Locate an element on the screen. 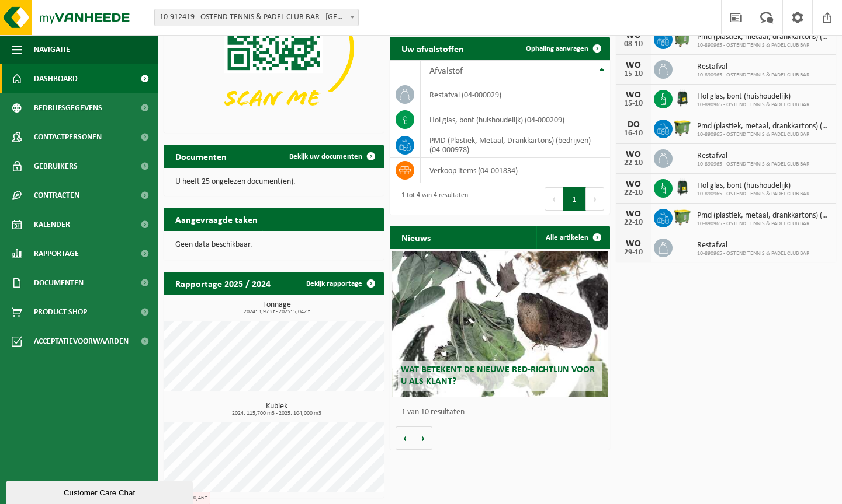  button: Vorige is located at coordinates (405, 438).